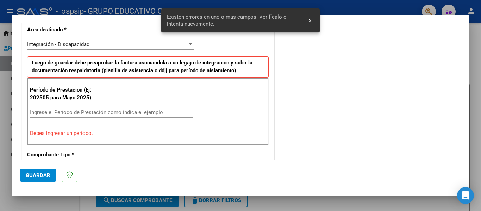  What do you see at coordinates (63, 155) in the screenshot?
I see `p: Comprobante Tipo *` at bounding box center [63, 155].